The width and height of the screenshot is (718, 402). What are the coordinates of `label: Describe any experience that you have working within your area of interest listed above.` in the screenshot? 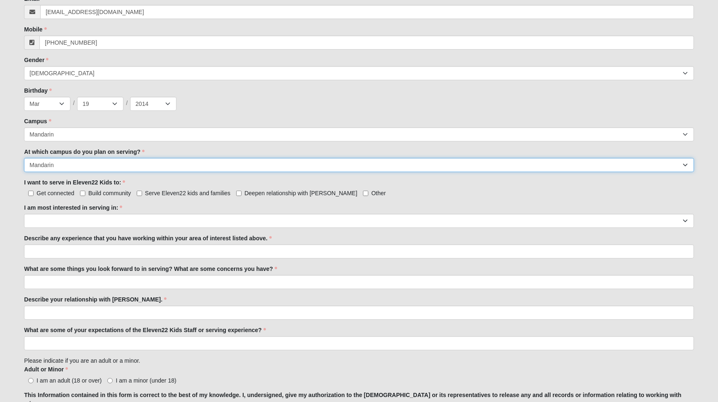 It's located at (147, 239).